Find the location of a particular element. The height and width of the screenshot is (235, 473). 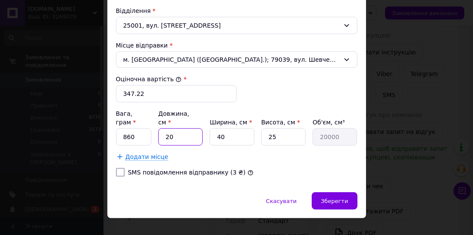

label: Оціночна вартість is located at coordinates (149, 79).